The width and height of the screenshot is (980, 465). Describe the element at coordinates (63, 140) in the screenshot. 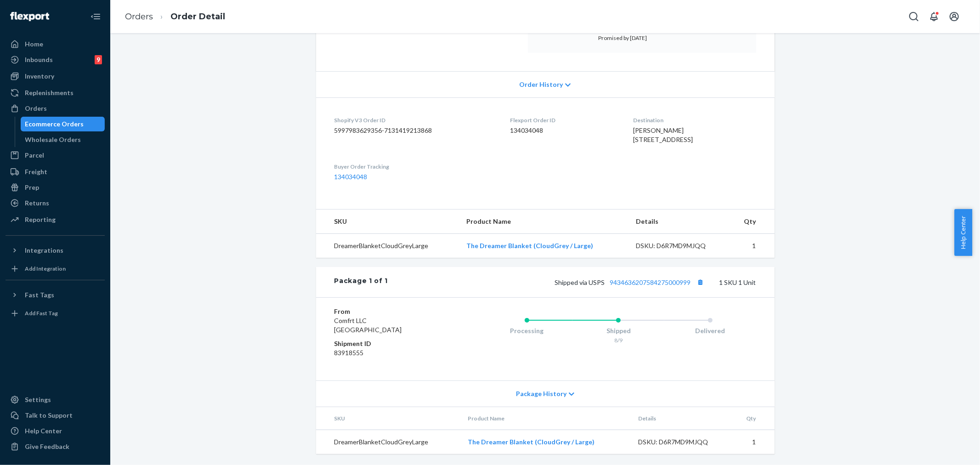

I see `a: Wholesale Orders` at that location.